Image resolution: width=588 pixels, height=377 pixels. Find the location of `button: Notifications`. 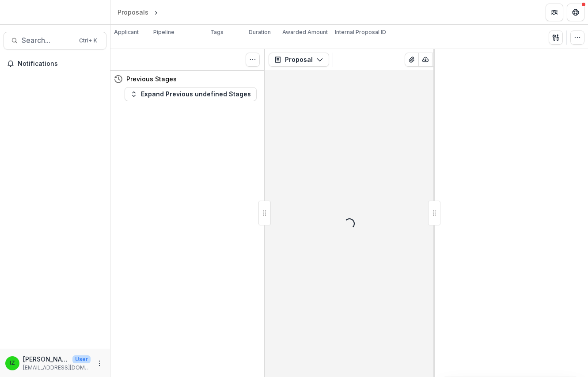

button: Notifications is located at coordinates (55, 63).